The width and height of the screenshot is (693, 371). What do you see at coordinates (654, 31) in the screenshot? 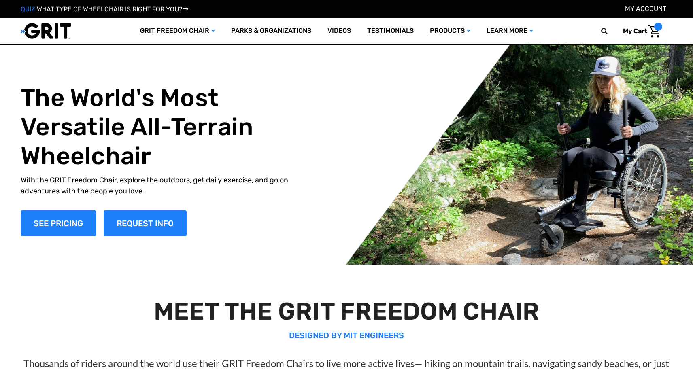
I see `img: Cart` at bounding box center [654, 31].